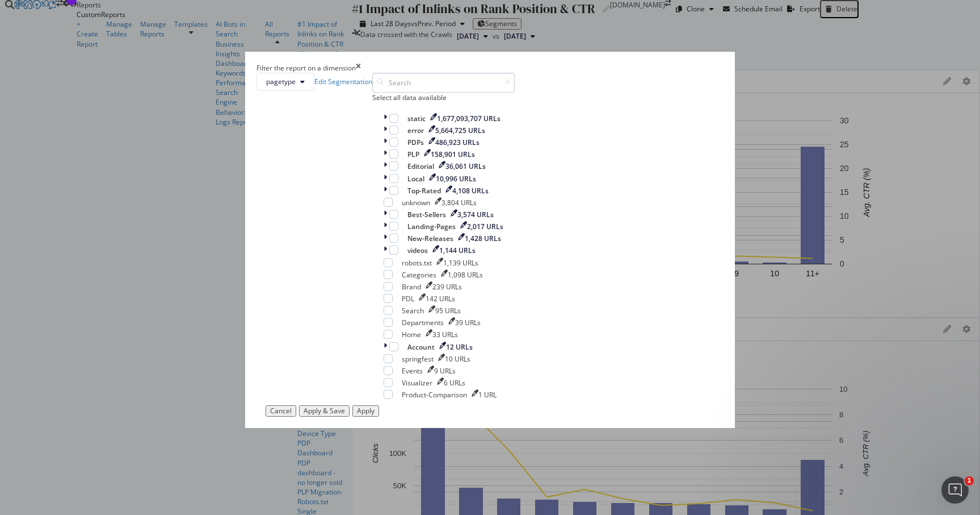 Image resolution: width=980 pixels, height=515 pixels. I want to click on input: Search, so click(444, 82).